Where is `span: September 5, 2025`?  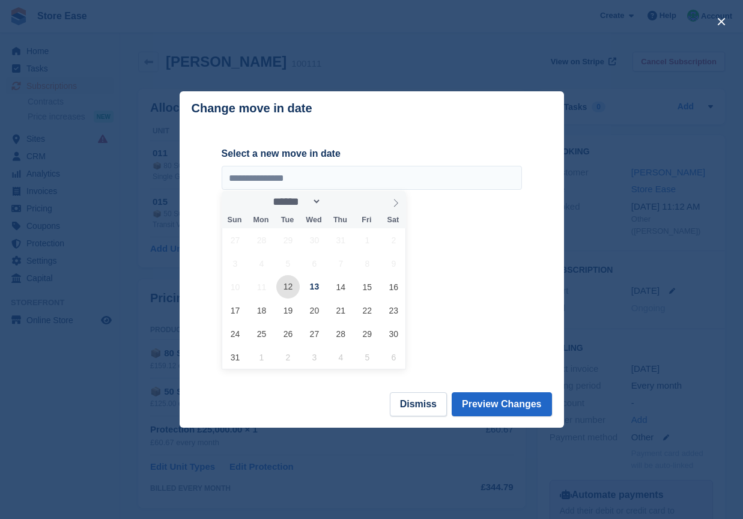
span: September 5, 2025 is located at coordinates (367, 357).